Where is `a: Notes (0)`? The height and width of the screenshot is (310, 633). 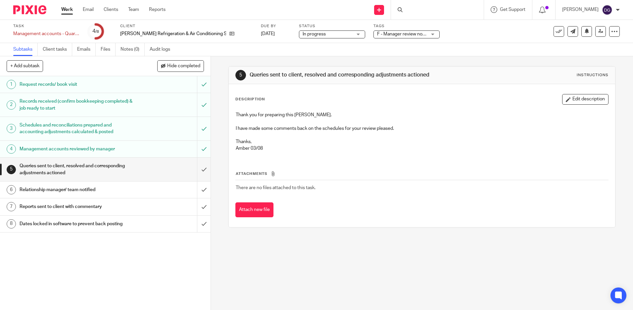 a: Notes (0) is located at coordinates (132, 49).